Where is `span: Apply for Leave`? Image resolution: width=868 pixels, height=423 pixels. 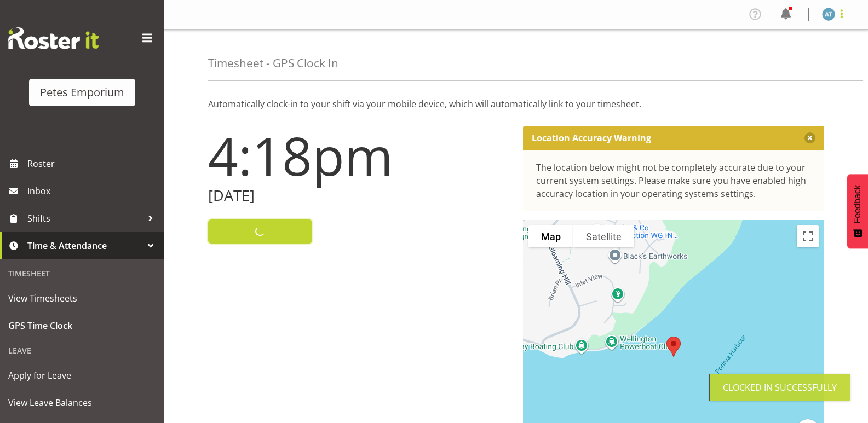
span: Apply for Leave is located at coordinates (82, 375).